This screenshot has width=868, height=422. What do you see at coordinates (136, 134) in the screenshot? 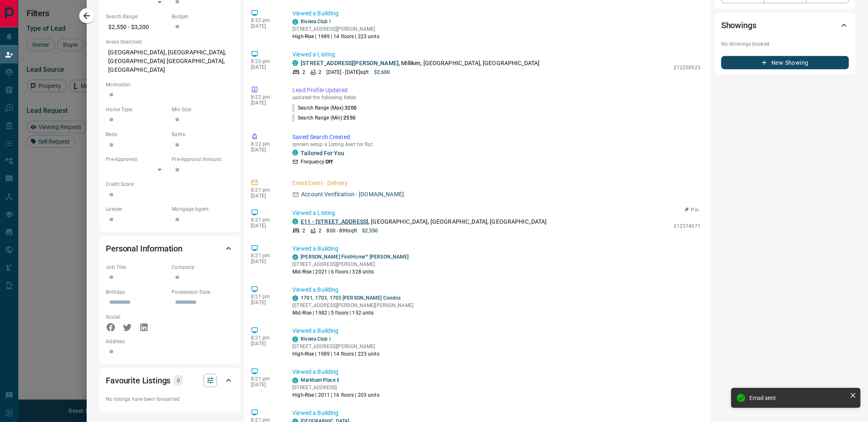
I see `p: Beds:` at bounding box center [136, 134].